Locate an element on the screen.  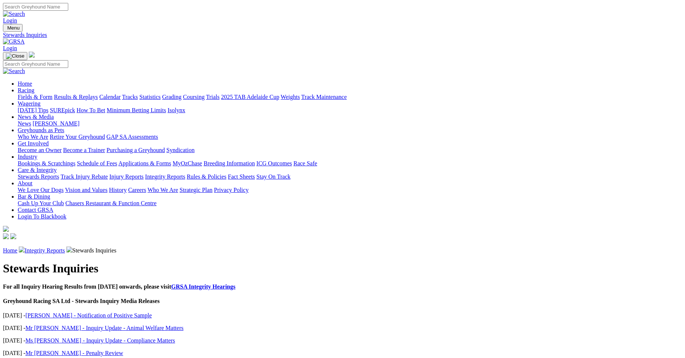
a: Bookings & Scratchings is located at coordinates (46, 163).